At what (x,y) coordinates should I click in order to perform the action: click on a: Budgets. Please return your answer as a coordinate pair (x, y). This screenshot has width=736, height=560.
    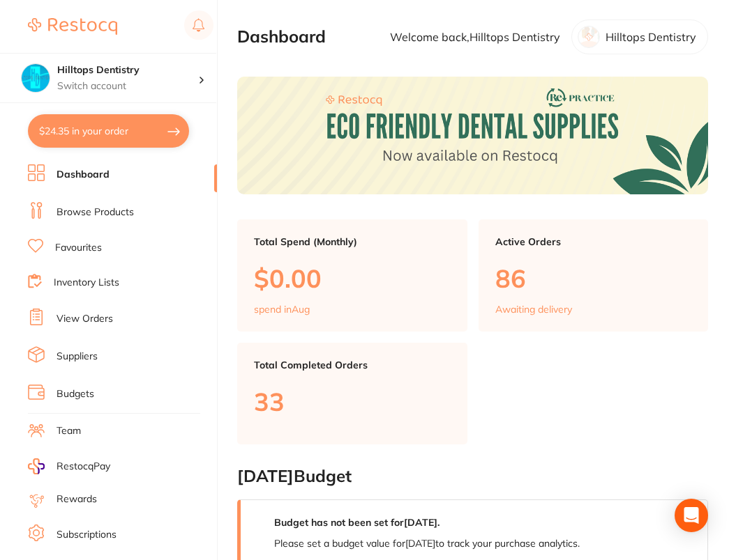
    Looking at the image, I should click on (75, 395).